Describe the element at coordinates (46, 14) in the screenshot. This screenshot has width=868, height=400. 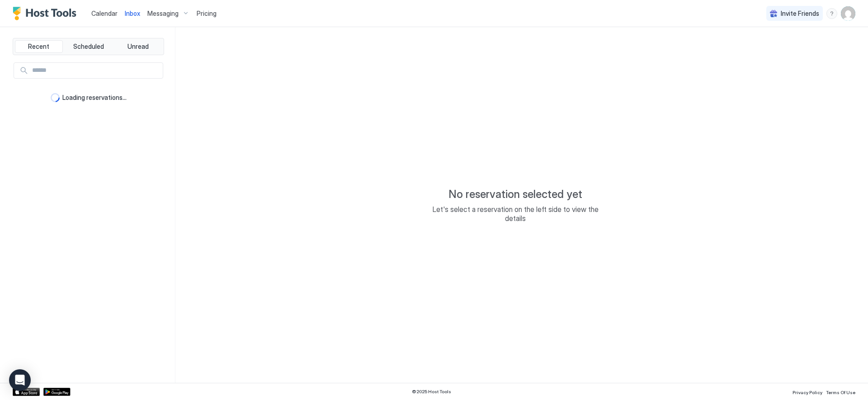
I see `a: Host Tools Logo` at that location.